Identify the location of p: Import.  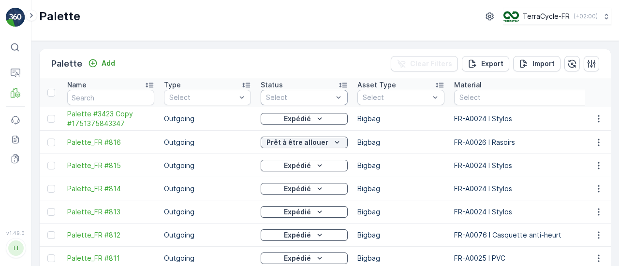
(543, 64).